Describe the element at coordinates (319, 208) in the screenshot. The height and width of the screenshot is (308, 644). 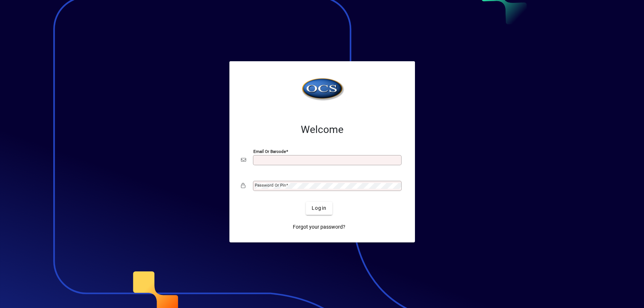
I see `button: Login` at that location.